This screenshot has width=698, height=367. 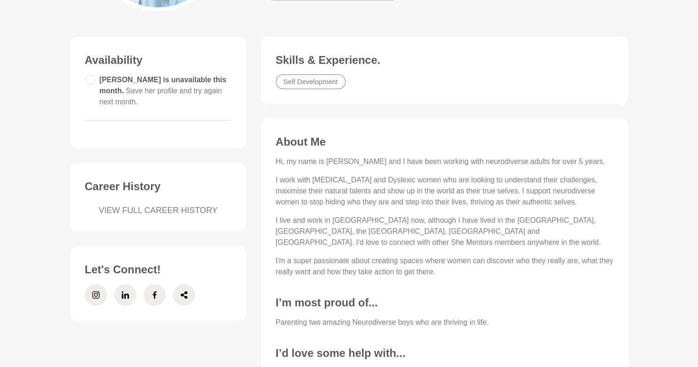 What do you see at coordinates (161, 96) in the screenshot?
I see `span: Save her profile and try again next month.` at bounding box center [161, 96].